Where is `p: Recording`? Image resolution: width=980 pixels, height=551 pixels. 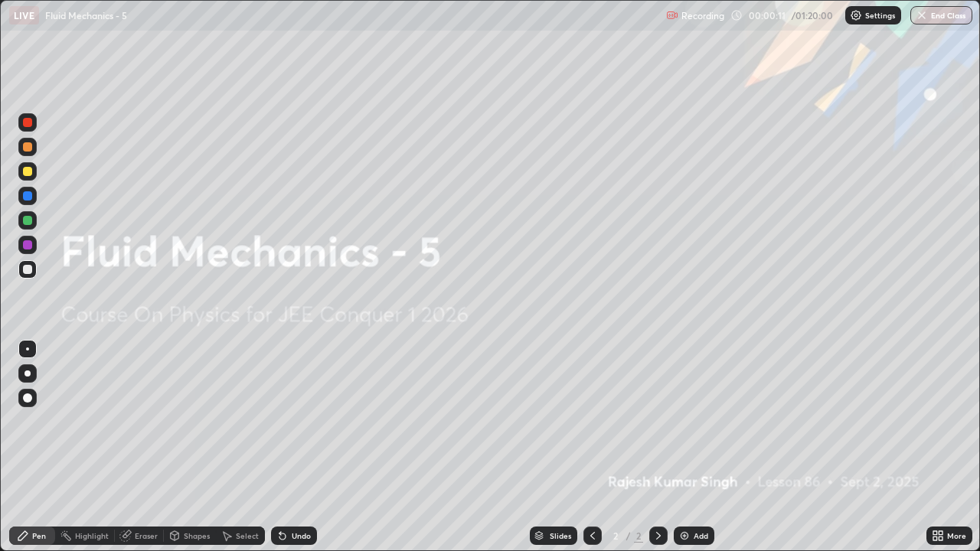
p: Recording is located at coordinates (703, 15).